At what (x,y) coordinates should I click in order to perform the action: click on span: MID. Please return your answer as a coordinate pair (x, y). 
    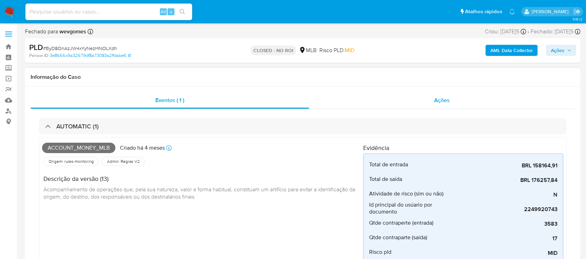
    Looking at the image, I should click on (350, 50).